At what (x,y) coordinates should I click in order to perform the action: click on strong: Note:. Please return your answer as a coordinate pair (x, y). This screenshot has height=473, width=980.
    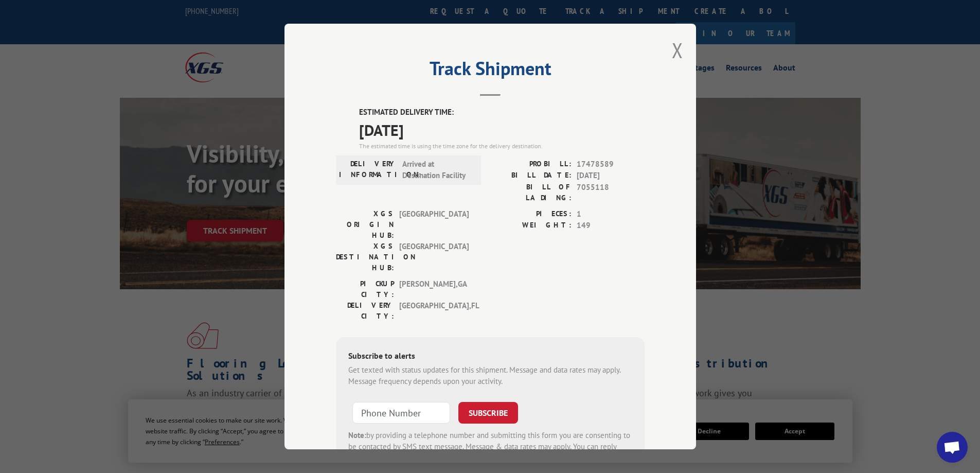
    Looking at the image, I should click on (357, 435).